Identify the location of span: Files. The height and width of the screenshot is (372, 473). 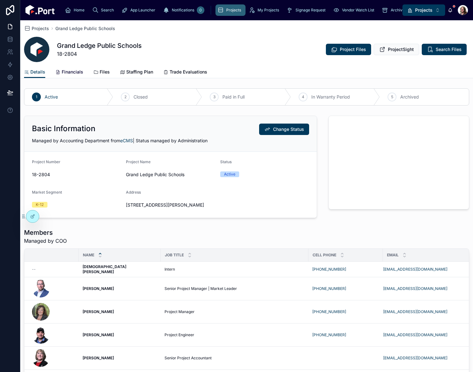
(105, 72).